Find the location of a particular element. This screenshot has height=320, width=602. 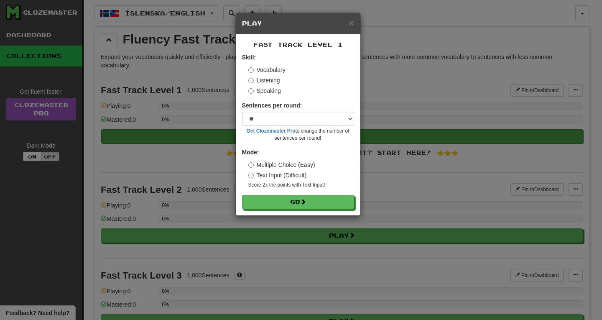

span: Fast Track Level 1 is located at coordinates (298, 44).